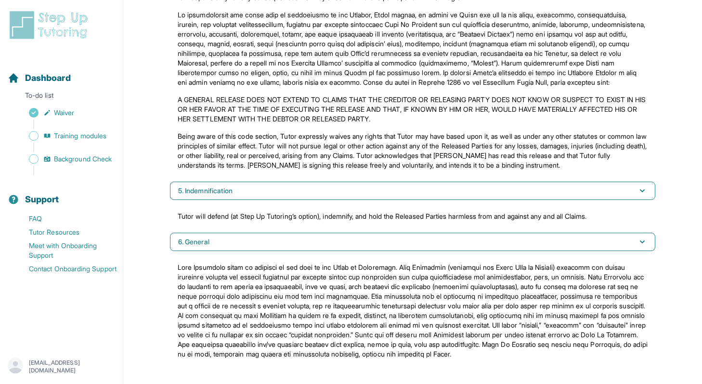 The width and height of the screenshot is (702, 384). I want to click on p: Lo ipsumdolorsit ame conse adip el seddoeiusmo te inc Utlabor, Etdol magnaa, en admini ve Quisn e..., so click(413, 49).